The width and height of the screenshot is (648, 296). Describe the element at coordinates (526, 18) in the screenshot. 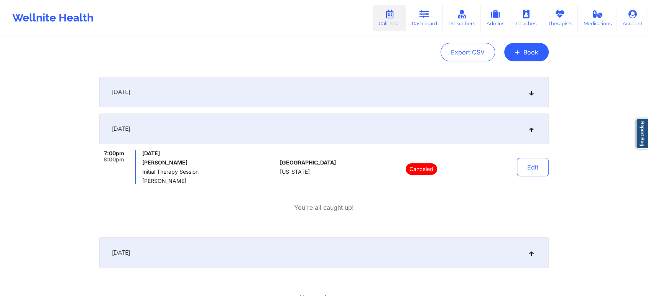

I see `a: Coaches` at that location.